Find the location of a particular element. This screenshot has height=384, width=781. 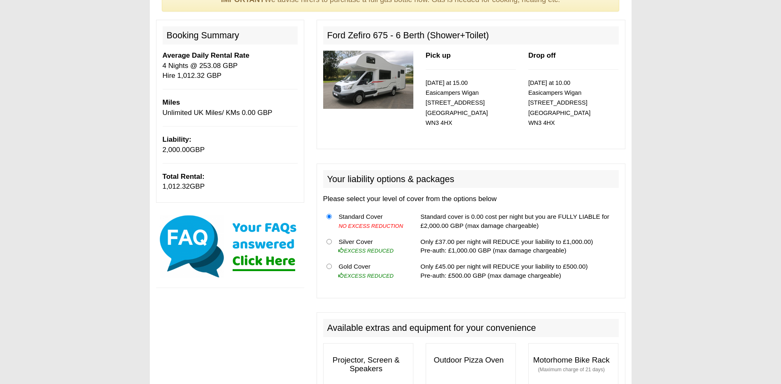

td: Silver Cover is located at coordinates (372, 246).